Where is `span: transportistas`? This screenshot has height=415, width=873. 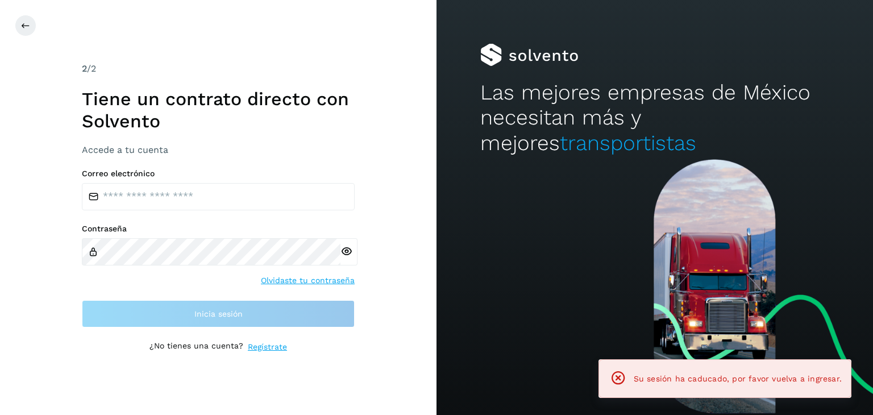
span: transportistas is located at coordinates (628, 143).